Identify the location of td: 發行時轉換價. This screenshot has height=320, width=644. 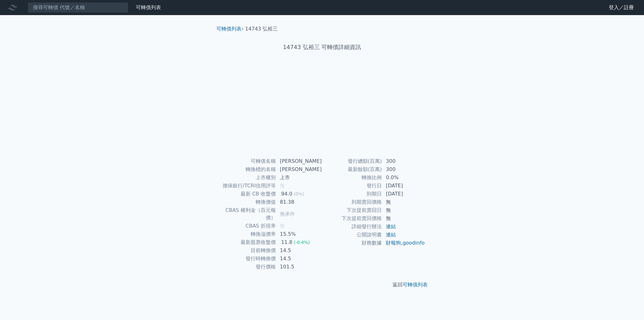
(248, 259).